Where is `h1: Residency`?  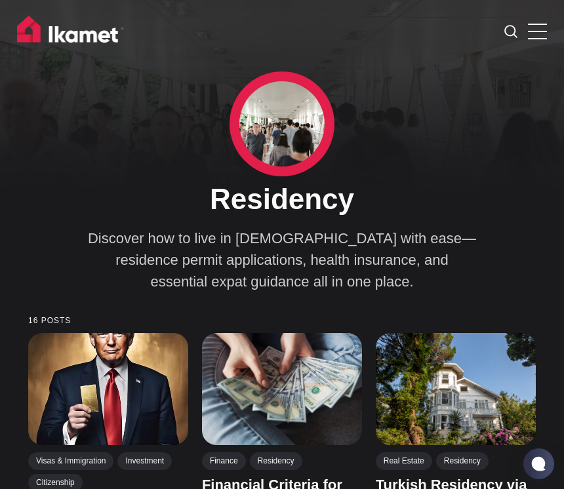 h1: Residency is located at coordinates (282, 199).